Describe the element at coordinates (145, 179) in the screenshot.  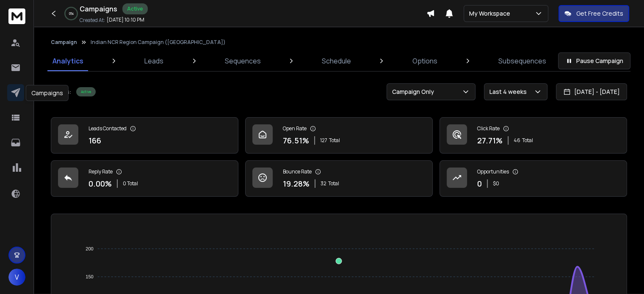
I see `a: Reply Rate0.00%0 Total` at that location.